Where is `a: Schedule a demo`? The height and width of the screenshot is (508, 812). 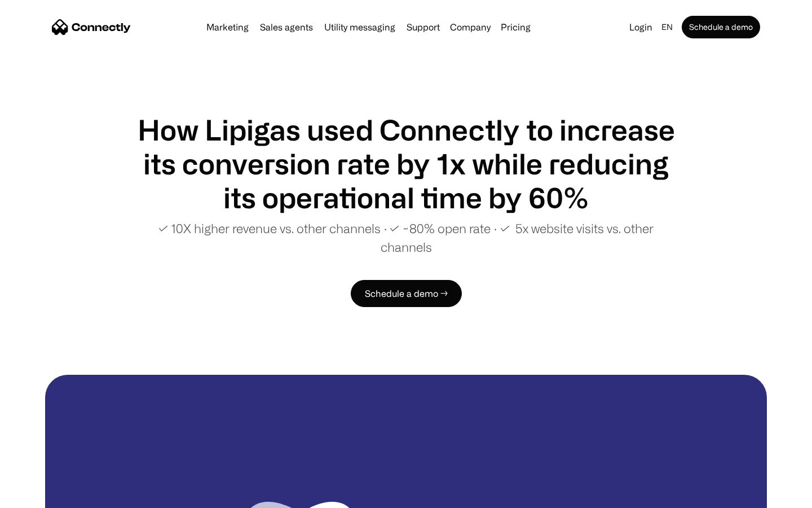 a: Schedule a demo is located at coordinates (720, 27).